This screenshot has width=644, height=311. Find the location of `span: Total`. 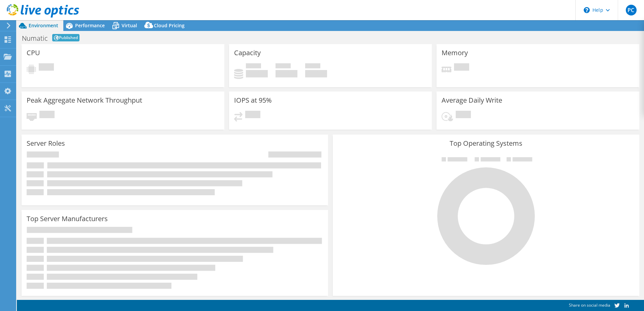

span: Total is located at coordinates (312, 67).